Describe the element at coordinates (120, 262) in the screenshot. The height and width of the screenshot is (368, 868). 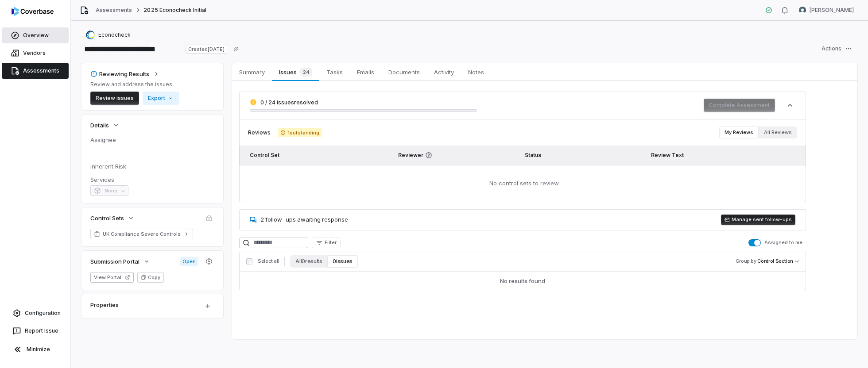
I see `button: Submission Portal` at that location.